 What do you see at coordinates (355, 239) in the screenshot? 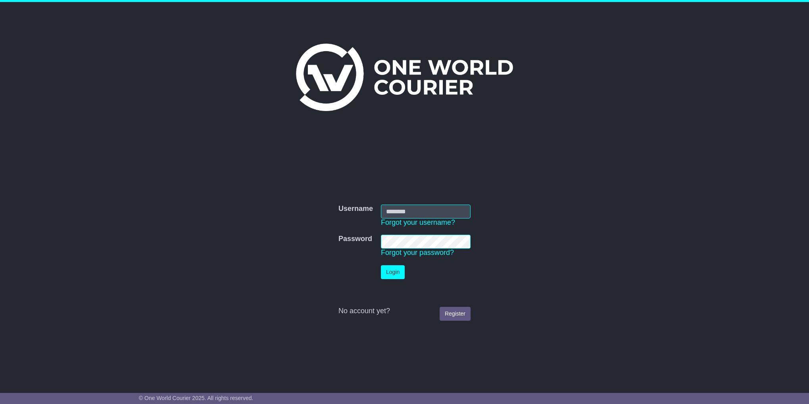
I see `label: Password` at bounding box center [355, 239].